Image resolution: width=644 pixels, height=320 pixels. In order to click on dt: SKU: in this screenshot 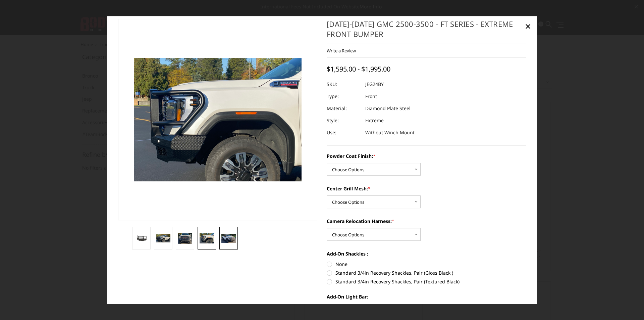, I will do `click(343, 84)`.